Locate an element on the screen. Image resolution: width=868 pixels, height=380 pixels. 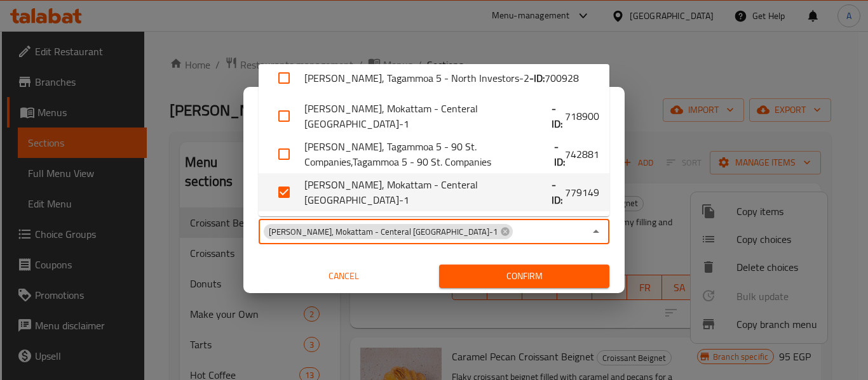
button: Cancel is located at coordinates (344, 276).